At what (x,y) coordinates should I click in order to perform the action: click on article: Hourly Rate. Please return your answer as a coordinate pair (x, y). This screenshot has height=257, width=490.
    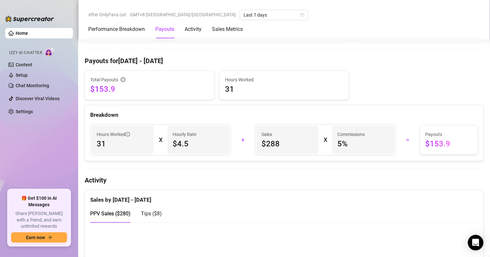
    Looking at the image, I should click on (184, 135).